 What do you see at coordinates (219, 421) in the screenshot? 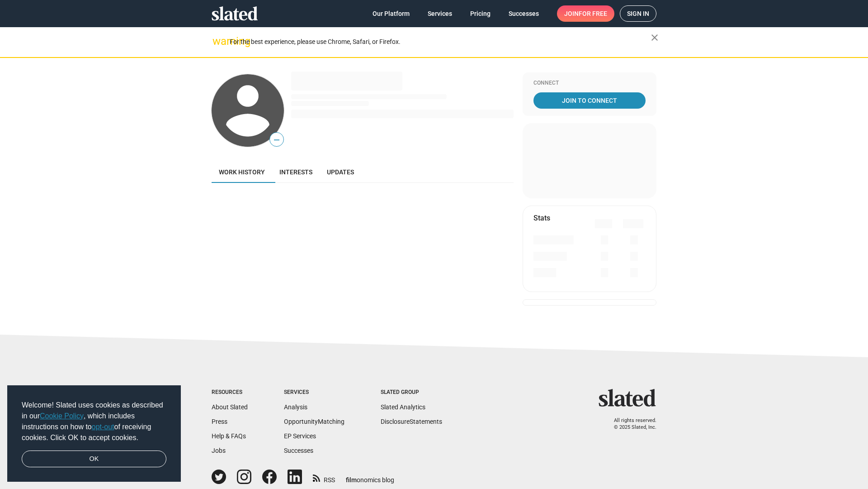
I see `a: Press` at bounding box center [219, 421].